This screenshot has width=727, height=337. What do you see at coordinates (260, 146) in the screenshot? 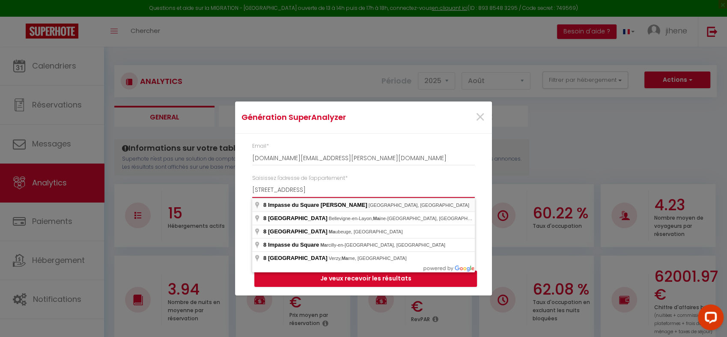
I see `label: Email` at bounding box center [260, 146].